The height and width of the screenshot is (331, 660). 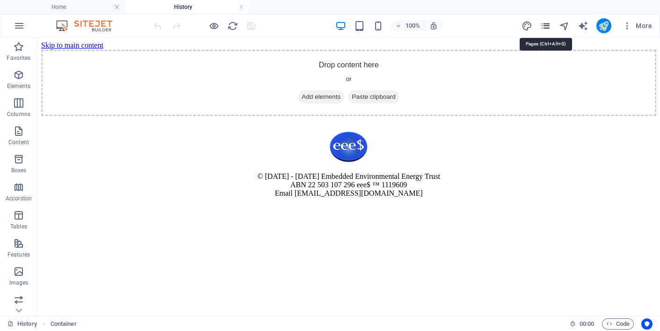 What do you see at coordinates (582, 324) in the screenshot?
I see `h6: Session time` at bounding box center [582, 324].